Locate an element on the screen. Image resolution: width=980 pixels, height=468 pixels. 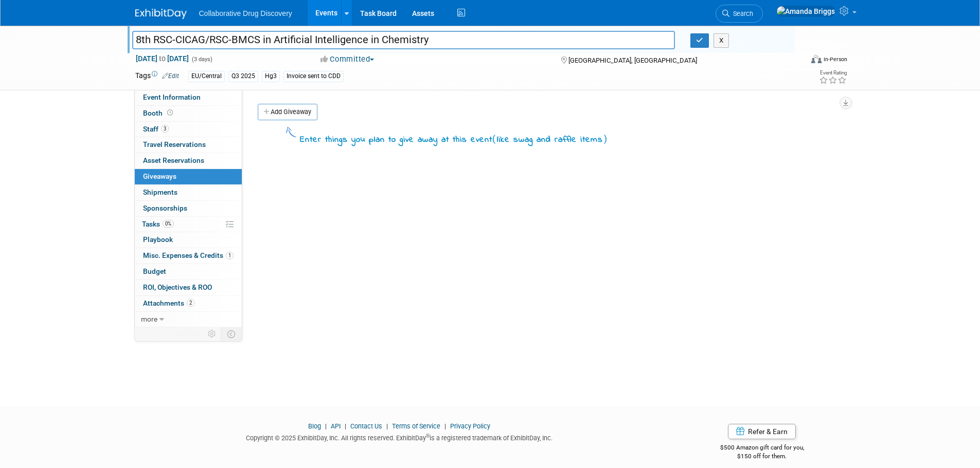
td: Personalize Event Tab Strip is located at coordinates (212, 335).